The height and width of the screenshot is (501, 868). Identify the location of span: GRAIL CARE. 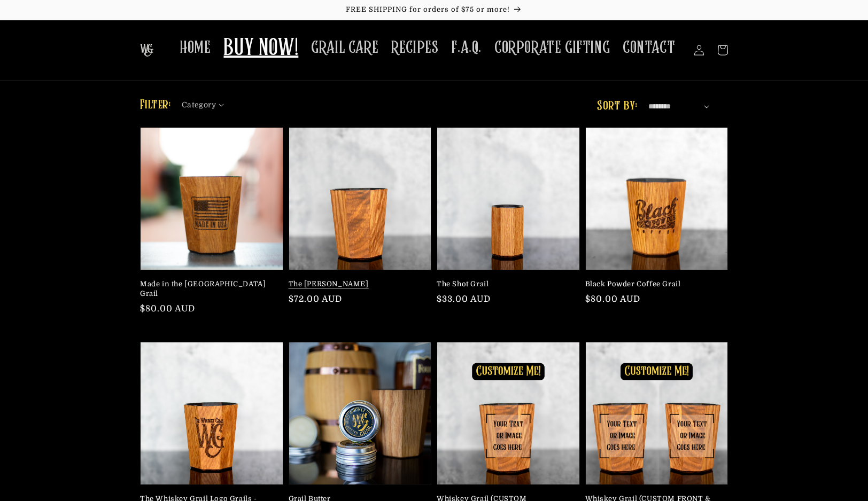
(345, 47).